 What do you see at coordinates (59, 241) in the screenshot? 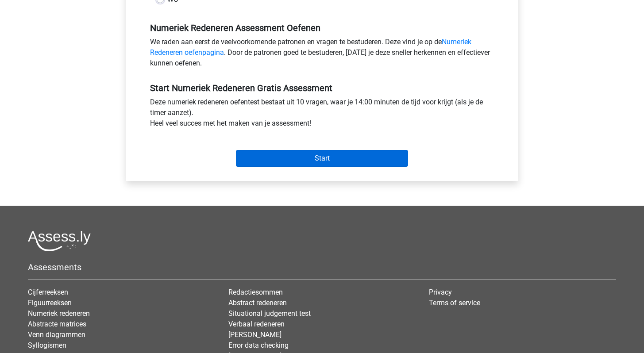
I see `img: Assessly logo` at bounding box center [59, 241].